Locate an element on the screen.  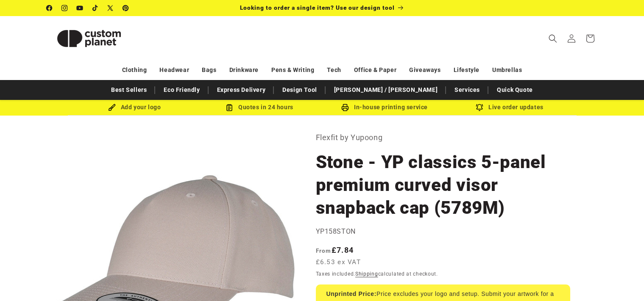
a: Drinkware is located at coordinates (244, 70).